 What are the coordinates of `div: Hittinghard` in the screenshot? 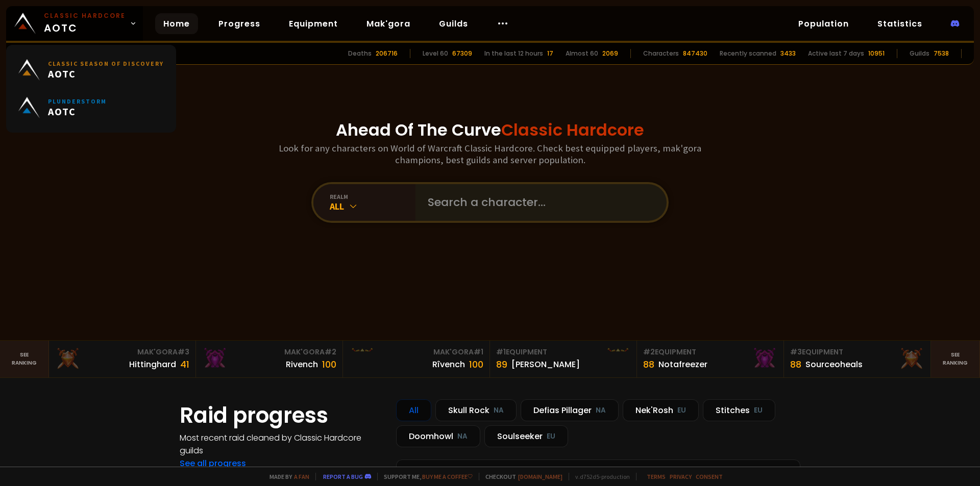 It's located at (153, 364).